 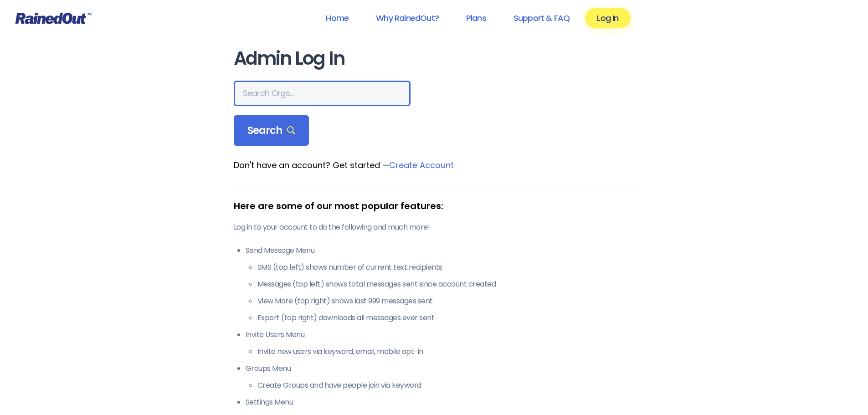 I want to click on input: Search Orgs…, so click(x=322, y=93).